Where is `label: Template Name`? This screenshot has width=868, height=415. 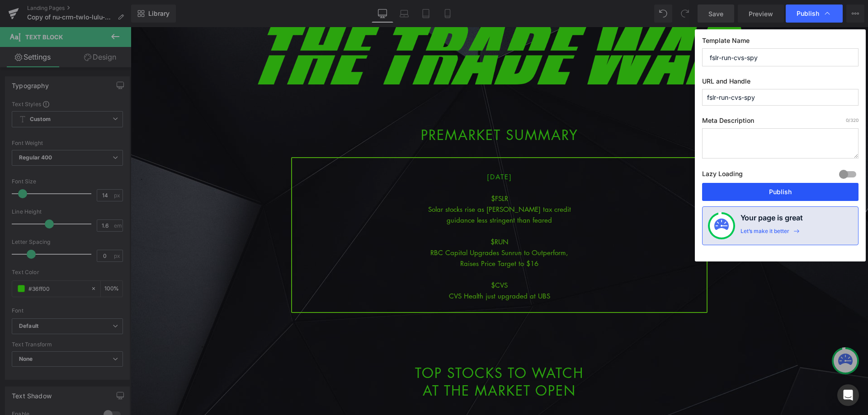 label: Template Name is located at coordinates (780, 42).